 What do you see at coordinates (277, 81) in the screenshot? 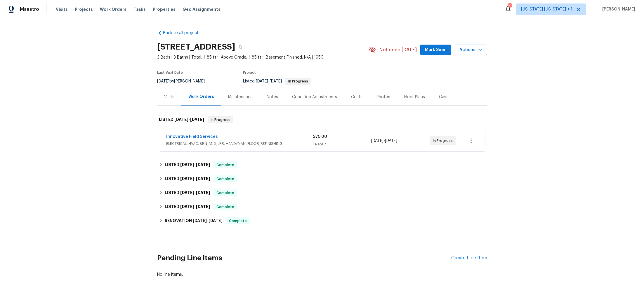
I see `span: Listed` at bounding box center [277, 81].